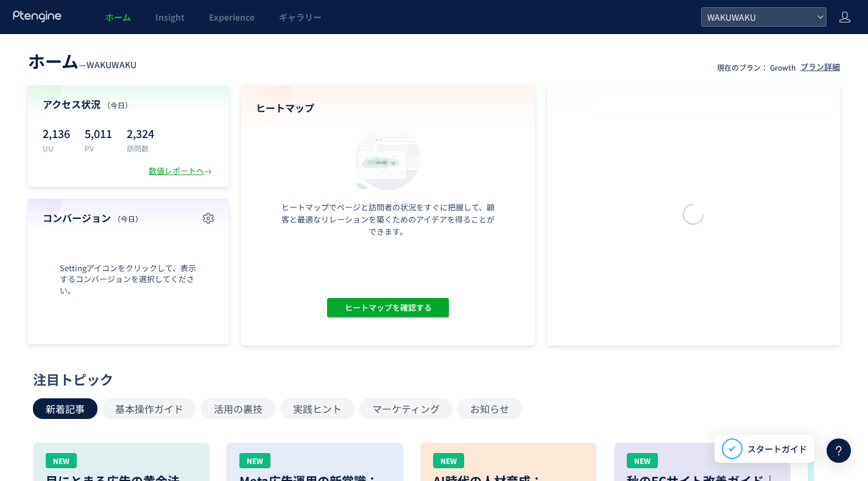 This screenshot has width=868, height=481. I want to click on h4: アクセス状況, so click(128, 104).